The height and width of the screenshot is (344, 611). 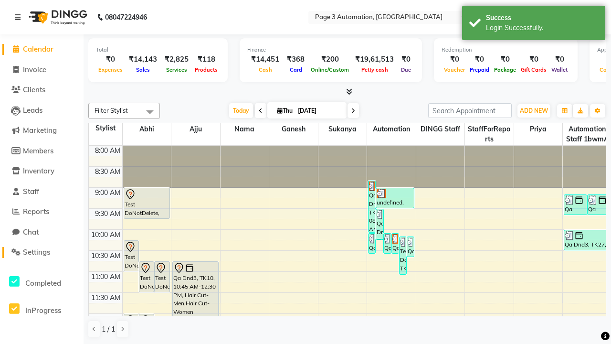 What do you see at coordinates (42, 232) in the screenshot?
I see `a: Chat` at bounding box center [42, 232].